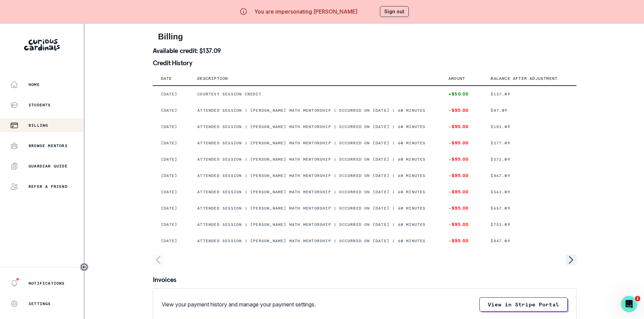 The image size is (644, 319). I want to click on button: View in Stripe Portal, so click(523, 305).